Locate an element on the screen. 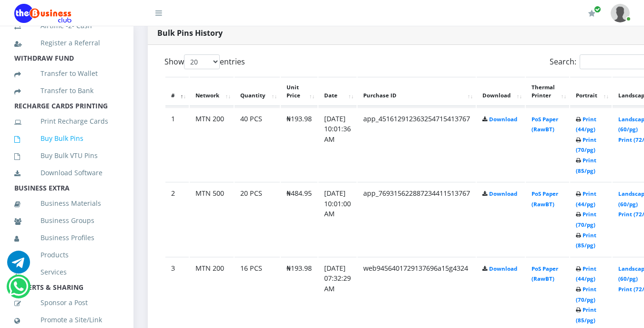 This screenshot has height=328, width=644. td: 40 PCS is located at coordinates (257, 144).